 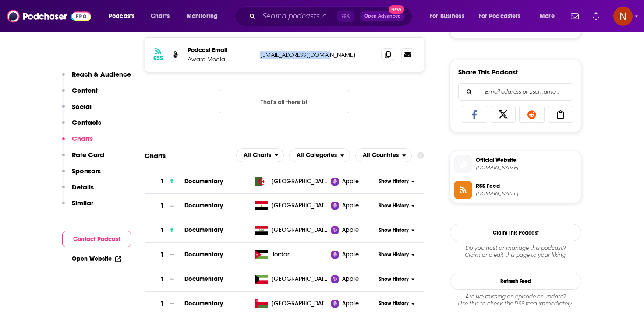 I want to click on a: Podchaser - Follow, Share and Rate Podcasts, so click(x=49, y=17).